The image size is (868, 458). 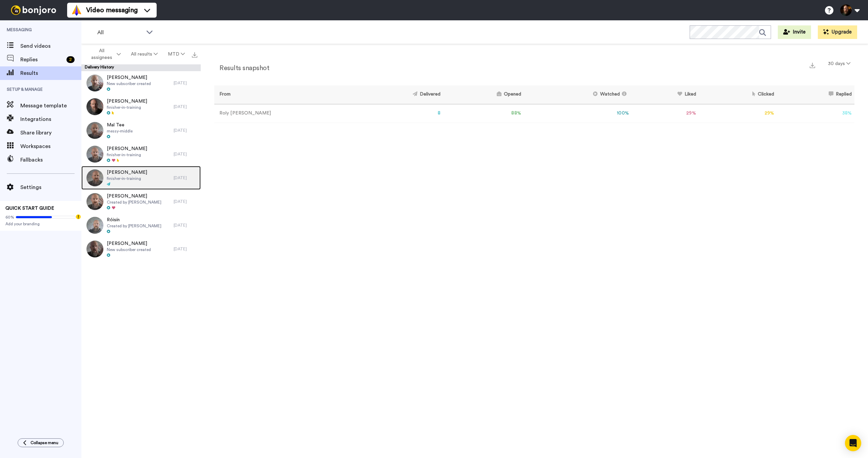 I want to click on button: MTD, so click(x=177, y=55).